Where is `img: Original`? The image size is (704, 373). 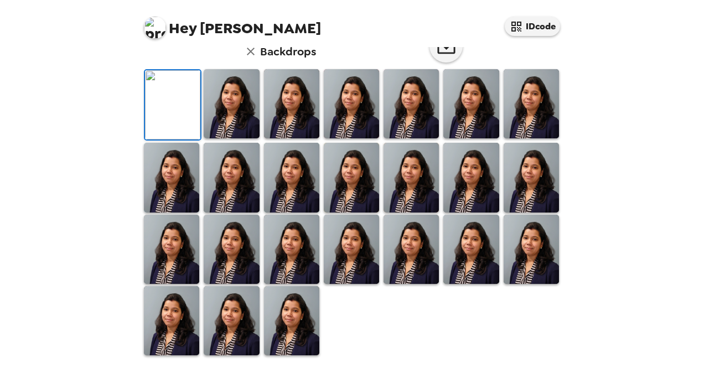
img: Original is located at coordinates (173, 105).